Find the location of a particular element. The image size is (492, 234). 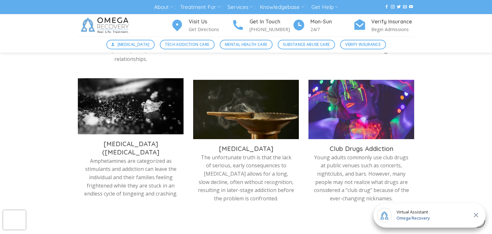

a: Get Help is located at coordinates (325, 7).